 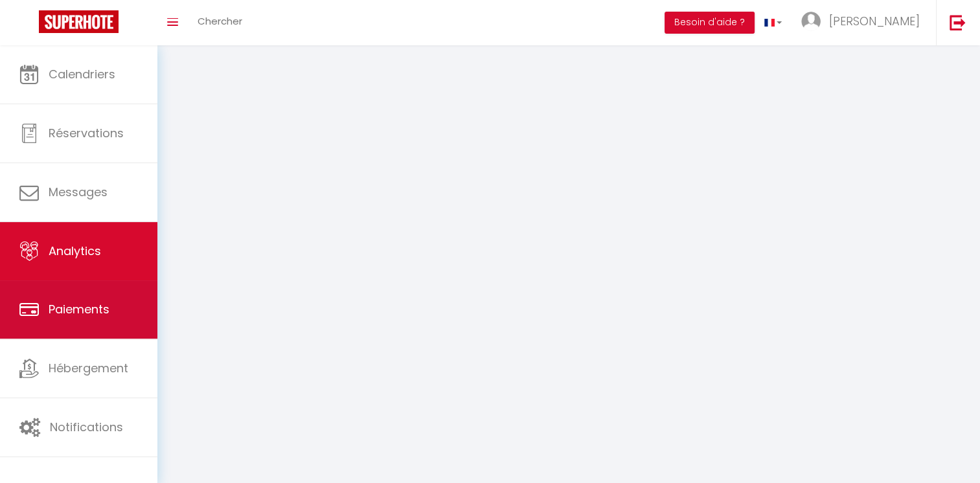 I want to click on span: Notifications, so click(x=87, y=426).